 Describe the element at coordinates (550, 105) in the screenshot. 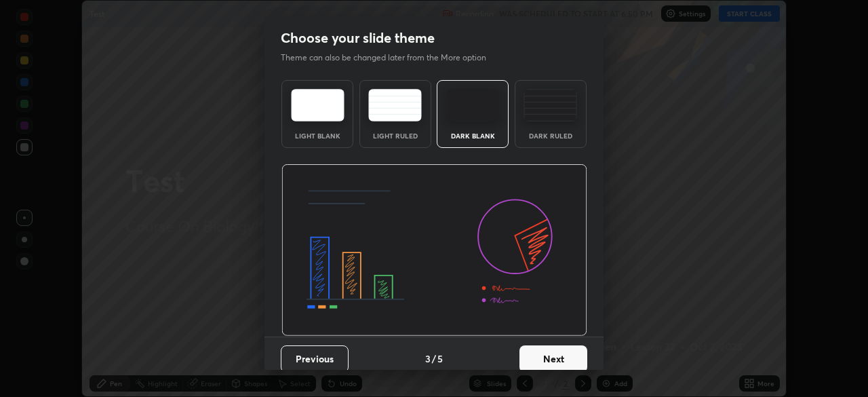

I see `img: darkRuledTheme.de295e13.svg` at that location.